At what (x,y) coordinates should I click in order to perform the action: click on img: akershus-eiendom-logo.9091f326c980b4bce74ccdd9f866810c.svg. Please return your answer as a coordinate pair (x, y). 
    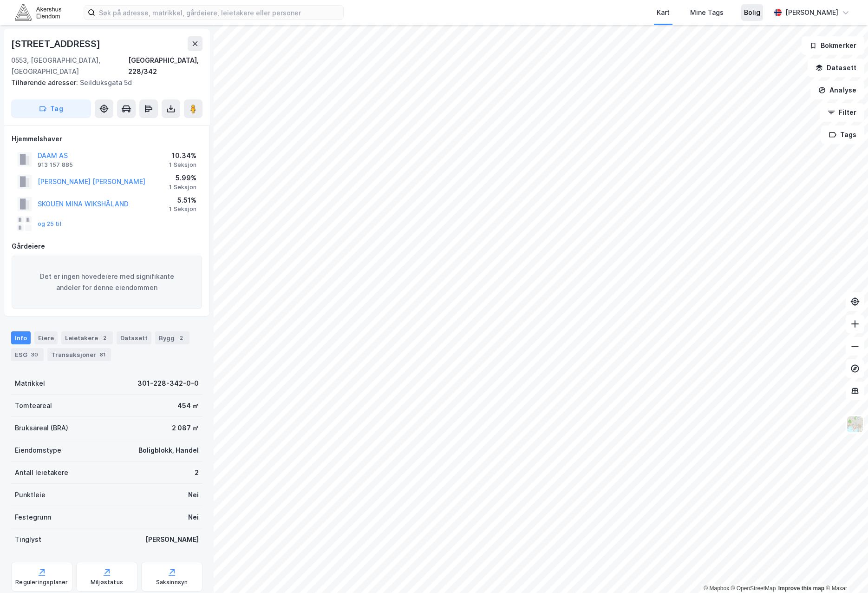
    Looking at the image, I should click on (38, 13).